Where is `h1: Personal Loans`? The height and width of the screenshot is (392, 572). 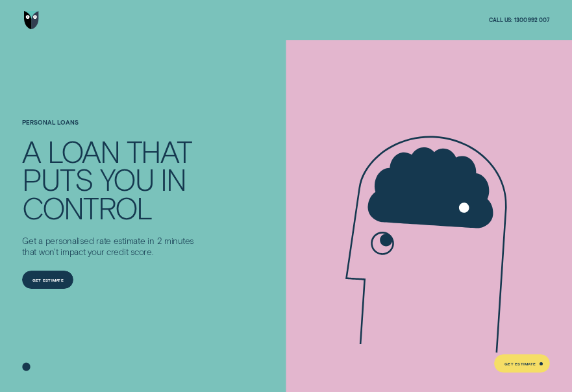 h1: Personal Loans is located at coordinates (110, 129).